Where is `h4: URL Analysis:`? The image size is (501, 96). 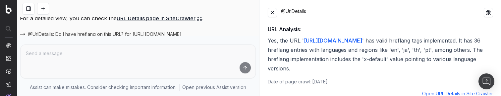 h4: URL Analysis: is located at coordinates (380, 29).